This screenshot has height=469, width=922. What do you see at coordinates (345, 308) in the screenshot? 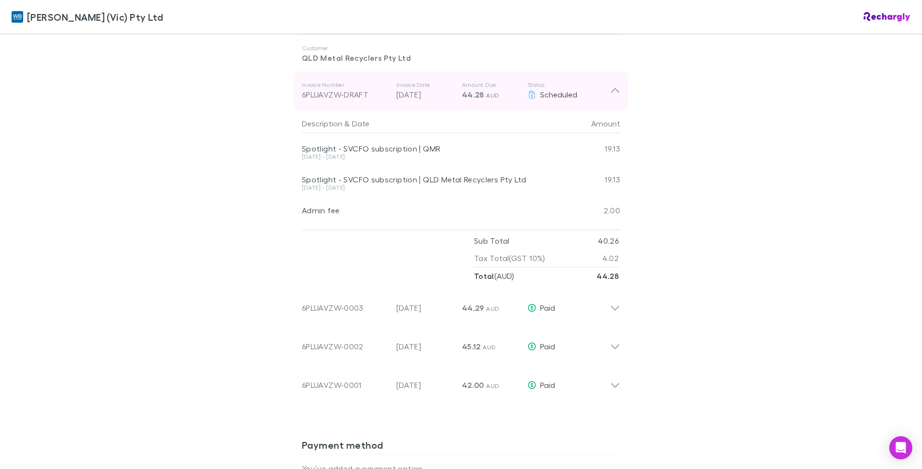
I see `div: 6PLUAVZW-0003` at bounding box center [345, 308].